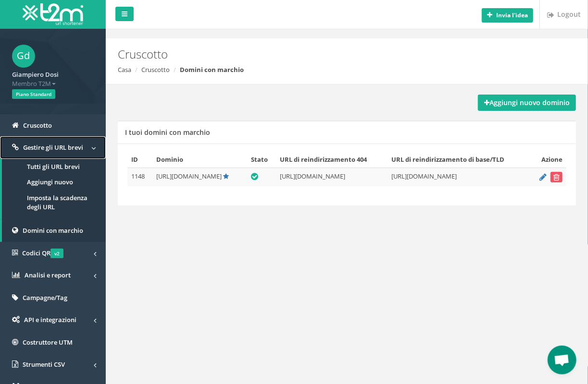  What do you see at coordinates (155, 70) in the screenshot?
I see `a: Cruscotto` at bounding box center [155, 70].